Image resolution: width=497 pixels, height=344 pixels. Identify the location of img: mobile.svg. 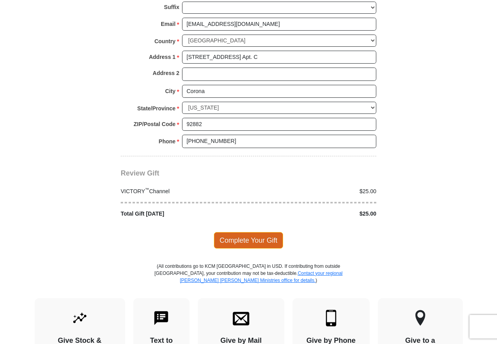
(331, 319).